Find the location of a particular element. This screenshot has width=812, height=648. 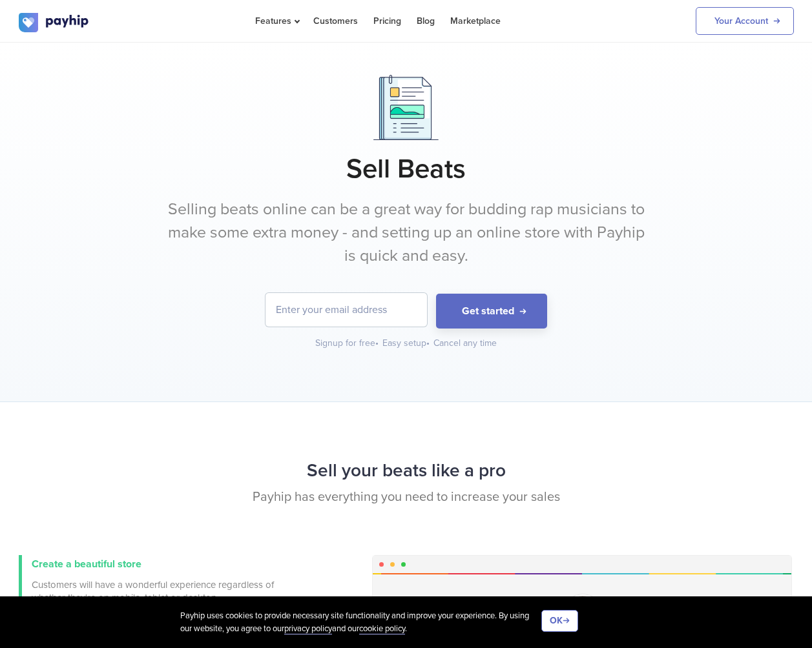

a: Your Account is located at coordinates (745, 20).